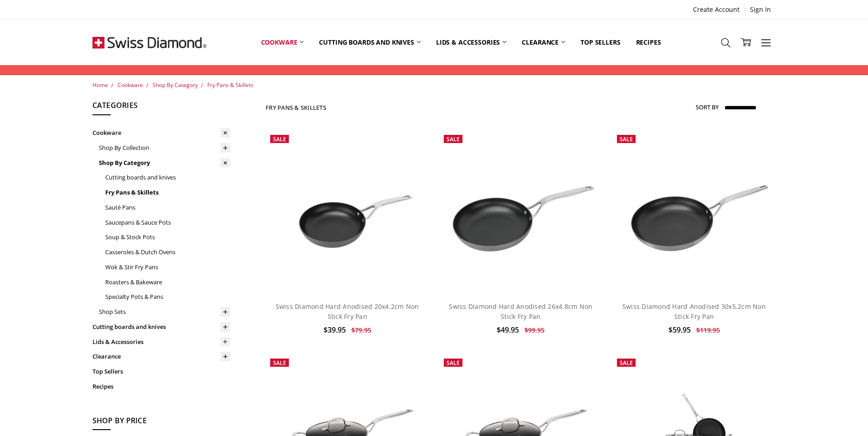 The height and width of the screenshot is (436, 868). I want to click on a: Specialty Pots & Pans, so click(168, 297).